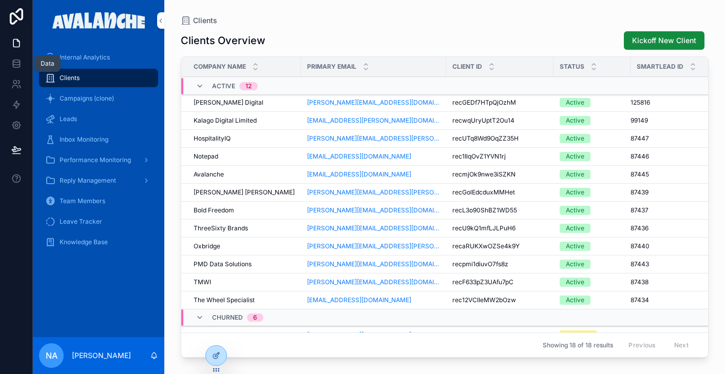 Image resolution: width=725 pixels, height=374 pixels. Describe the element at coordinates (225, 121) in the screenshot. I see `span: Kalago Digital Limited` at that location.